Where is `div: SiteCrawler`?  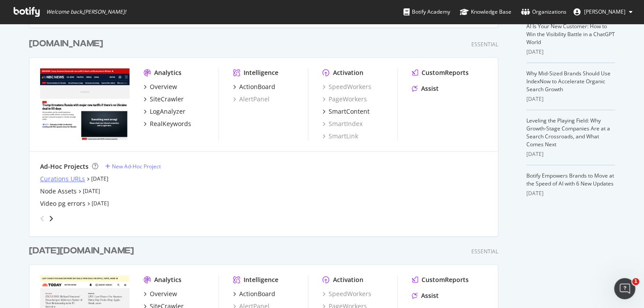 div: SiteCrawler is located at coordinates (166, 99).